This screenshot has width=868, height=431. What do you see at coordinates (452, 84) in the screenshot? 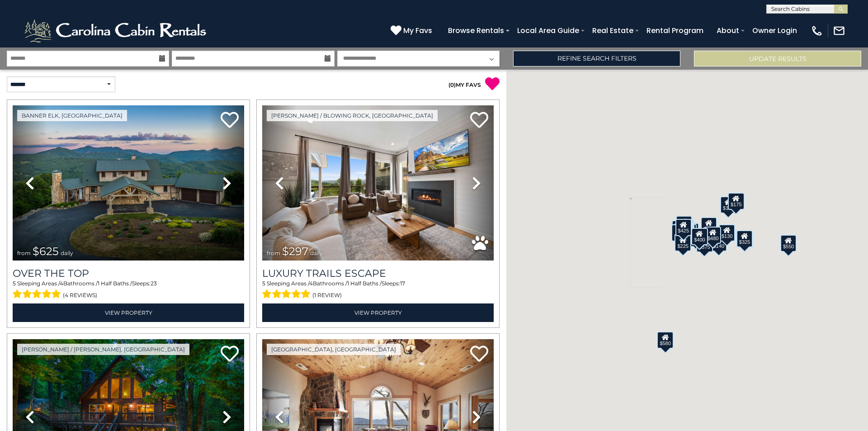
I see `span: 0` at bounding box center [452, 84].